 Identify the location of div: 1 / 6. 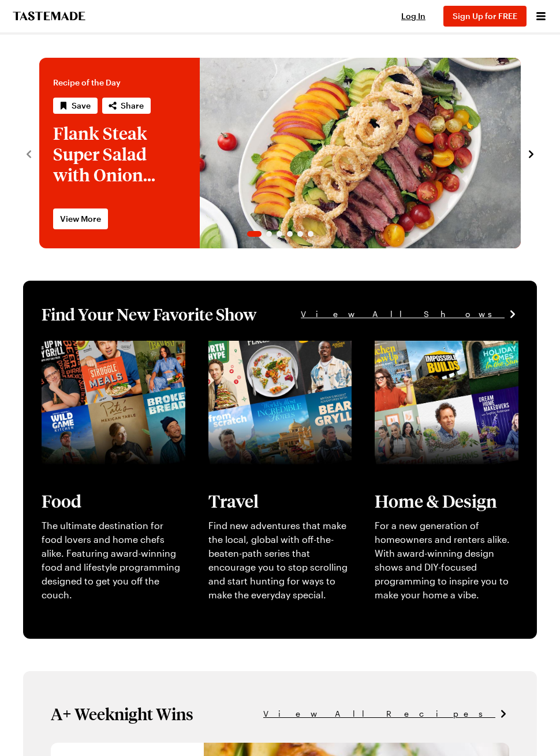
(280, 153).